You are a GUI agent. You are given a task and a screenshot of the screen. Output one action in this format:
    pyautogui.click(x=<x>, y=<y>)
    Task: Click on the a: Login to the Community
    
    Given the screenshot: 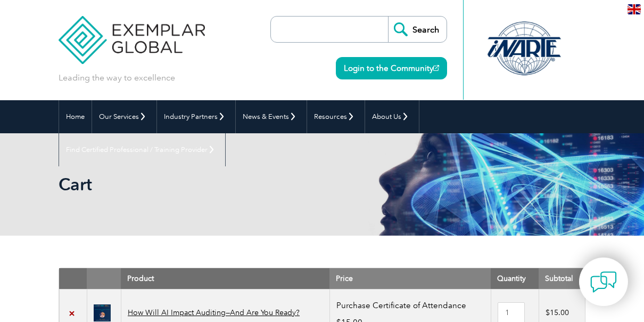 What is the action you would take?
    pyautogui.click(x=391, y=68)
    